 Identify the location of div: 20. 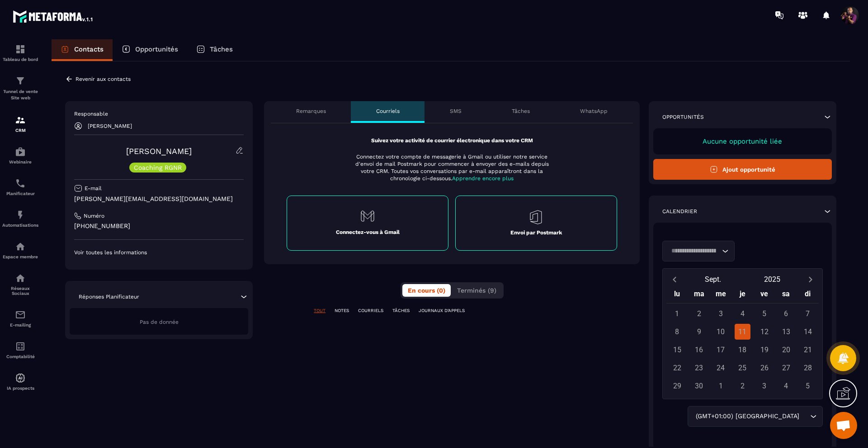
(786, 349).